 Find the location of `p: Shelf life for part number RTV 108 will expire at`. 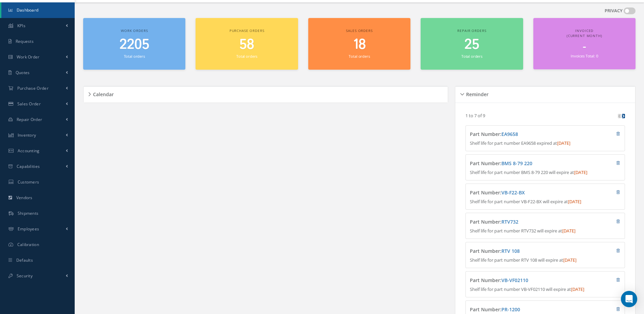

p: Shelf life for part number RTV 108 will expire at is located at coordinates (545, 260).